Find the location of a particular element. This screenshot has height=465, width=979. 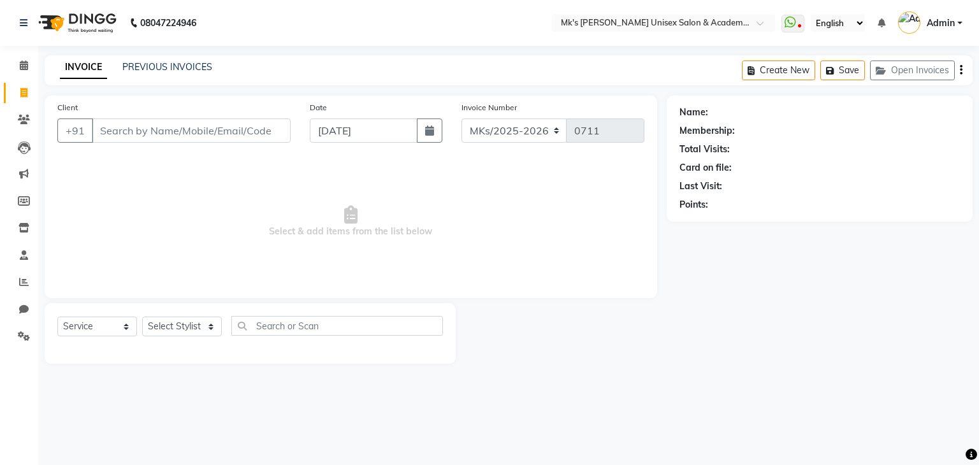

a: INVOICE is located at coordinates (83, 68).